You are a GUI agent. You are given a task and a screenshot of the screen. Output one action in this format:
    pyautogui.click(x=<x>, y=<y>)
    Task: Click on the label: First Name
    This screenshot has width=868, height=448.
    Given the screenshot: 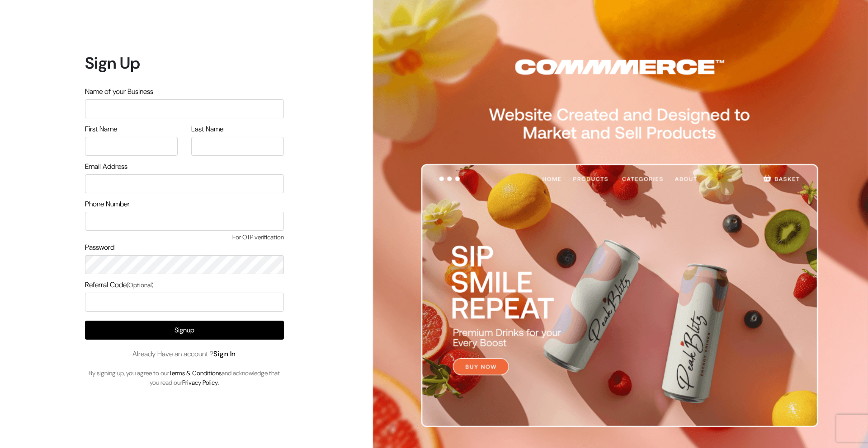 What is the action you would take?
    pyautogui.click(x=101, y=129)
    